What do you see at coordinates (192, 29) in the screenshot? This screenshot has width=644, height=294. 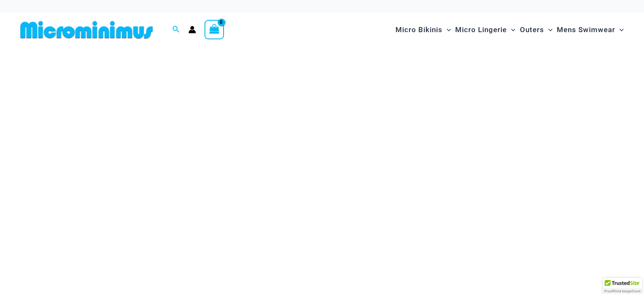 I see `a: Account icon link` at bounding box center [192, 29].